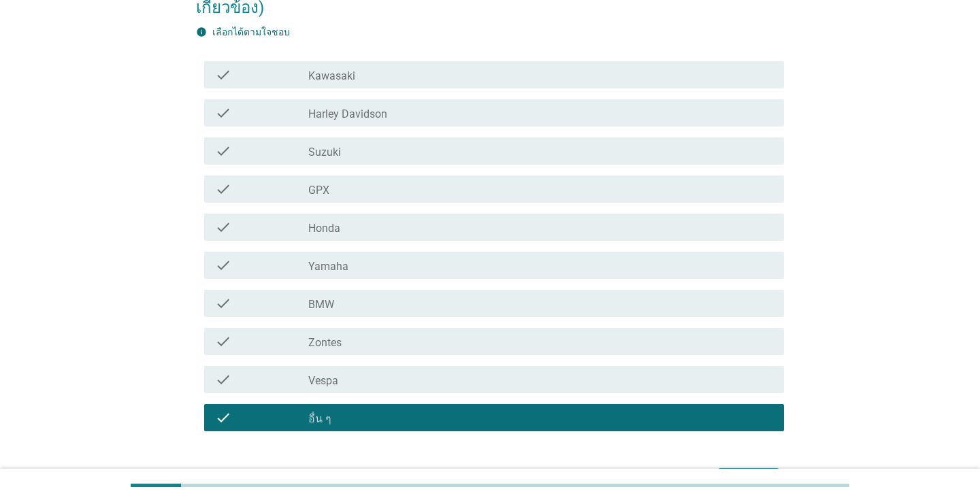 The width and height of the screenshot is (980, 502). What do you see at coordinates (328, 267) in the screenshot?
I see `label: Yamaha` at bounding box center [328, 267].